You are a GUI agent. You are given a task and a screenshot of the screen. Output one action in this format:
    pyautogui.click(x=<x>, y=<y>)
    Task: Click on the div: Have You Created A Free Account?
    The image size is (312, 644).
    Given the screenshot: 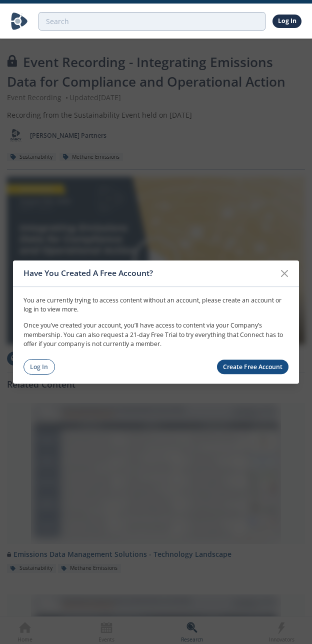 What is the action you would take?
    pyautogui.click(x=149, y=274)
    